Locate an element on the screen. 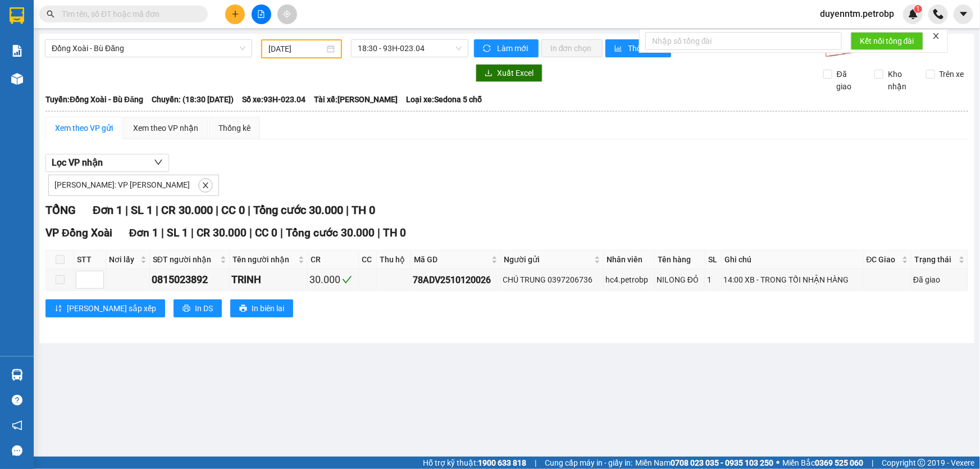 The image size is (980, 469). th: Nhân viên is located at coordinates (629, 259).